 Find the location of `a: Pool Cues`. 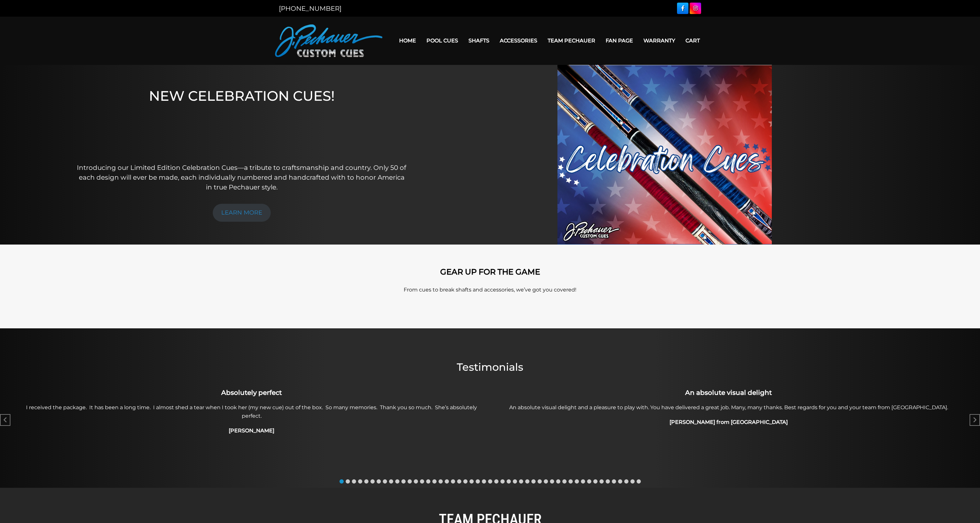

a: Pool Cues is located at coordinates (442, 40).